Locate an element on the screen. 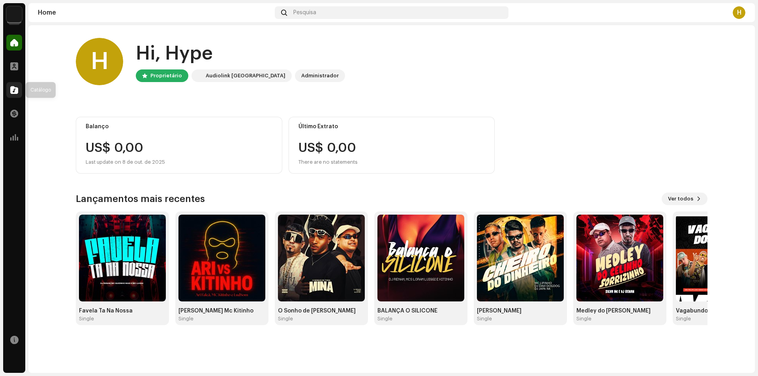 This screenshot has height=376, width=758. img: 936e65cc-7bde-44be-9749-85f27b5dfb7b is located at coordinates (122, 258).